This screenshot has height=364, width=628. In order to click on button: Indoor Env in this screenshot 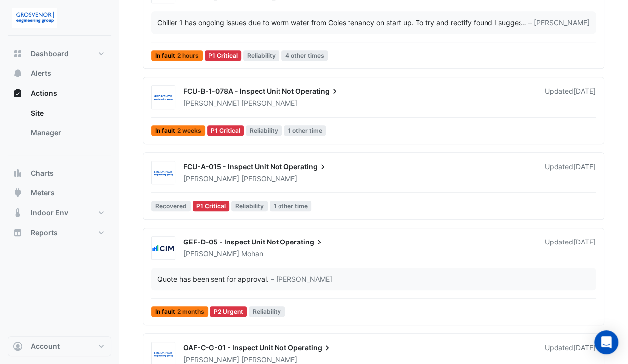, I will do `click(60, 212)`.